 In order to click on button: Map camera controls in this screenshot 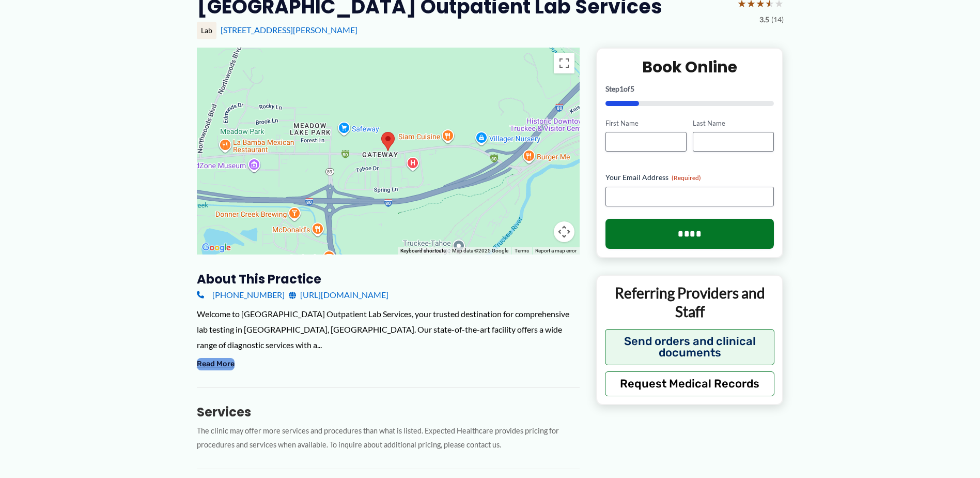, I will do `click(564, 232)`.